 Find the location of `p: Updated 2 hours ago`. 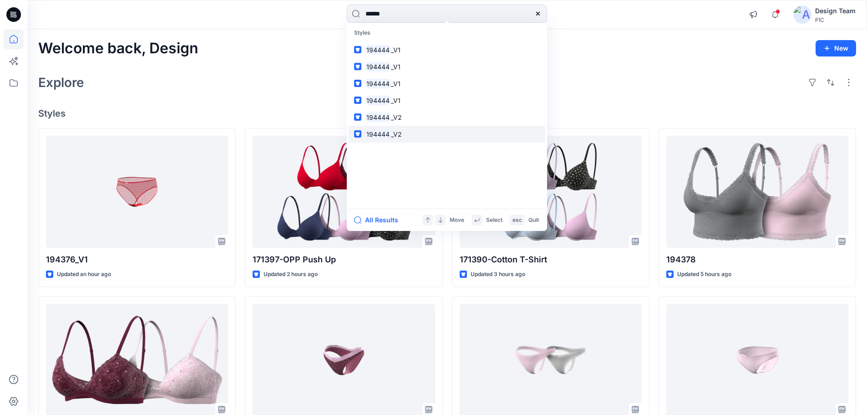

p: Updated 2 hours ago is located at coordinates (290, 274).